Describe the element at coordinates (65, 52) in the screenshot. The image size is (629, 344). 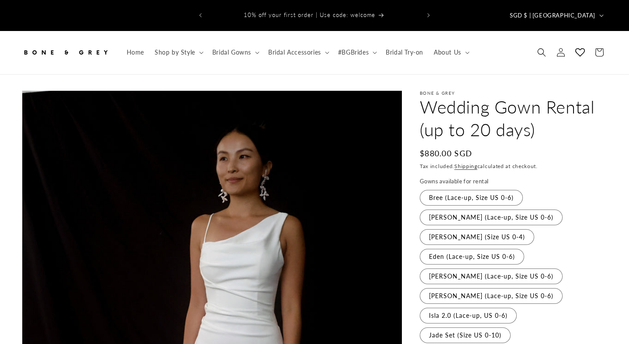
I see `img: Bone and Grey Bridal` at that location.